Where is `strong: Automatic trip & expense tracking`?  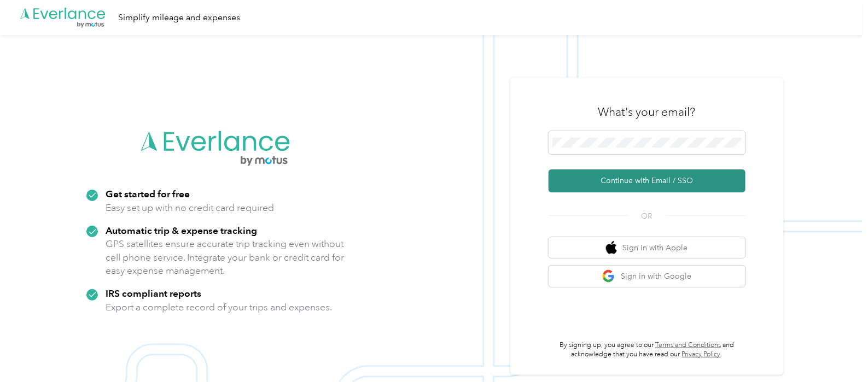
strong: Automatic trip & expense tracking is located at coordinates (181, 231).